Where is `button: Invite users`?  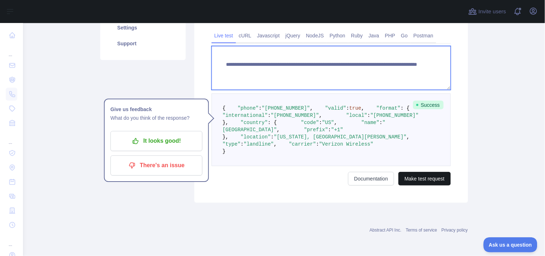
button: Invite users is located at coordinates (487, 11).